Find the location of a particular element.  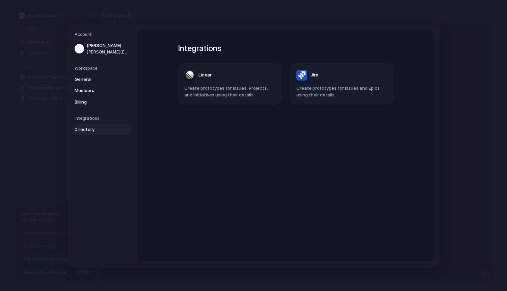

span: General is located at coordinates (96, 79).